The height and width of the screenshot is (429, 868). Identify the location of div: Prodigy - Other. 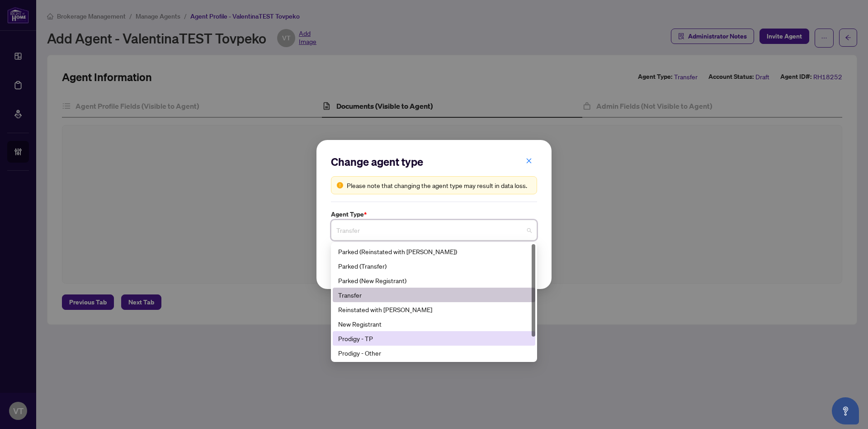
(434, 353).